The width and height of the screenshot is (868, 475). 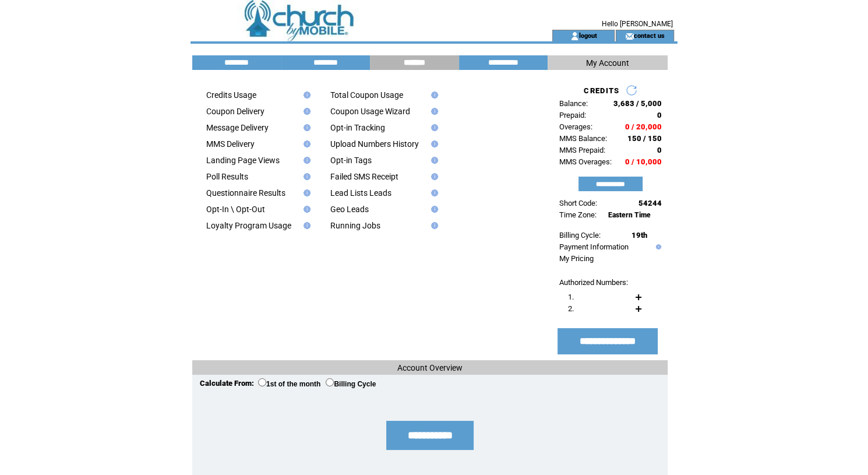 I want to click on a: contact us, so click(x=649, y=35).